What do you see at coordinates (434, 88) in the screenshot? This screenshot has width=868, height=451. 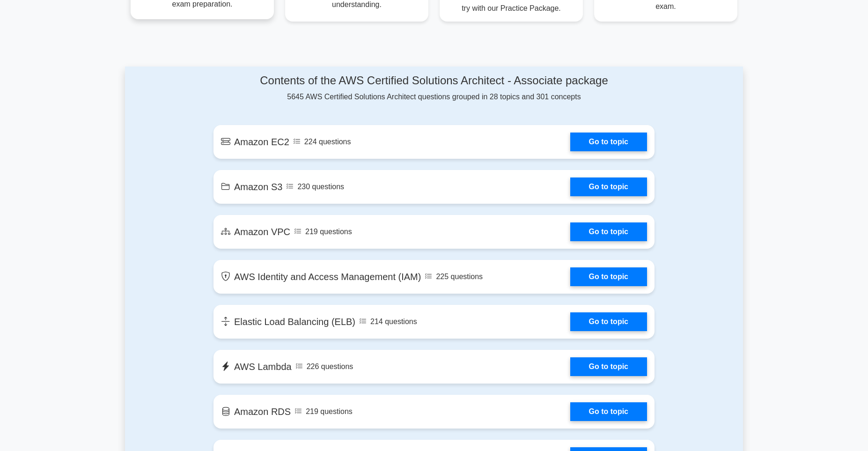 I see `div: 5645 AWS Certified Solutions Architect questions grouped in 28 topics and 301 concepts` at bounding box center [434, 88].